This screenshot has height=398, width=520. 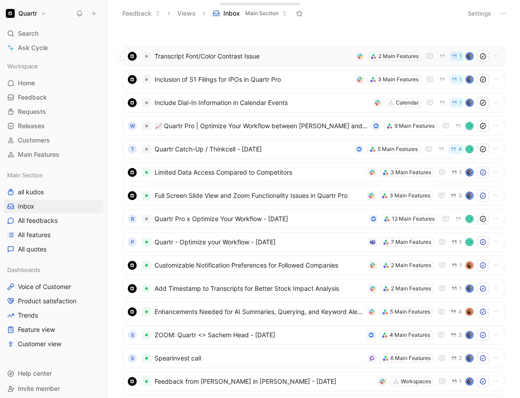 I want to click on a: logoTranscript Font/Color Contrast Issue2 Main Features1avatar, so click(x=313, y=56).